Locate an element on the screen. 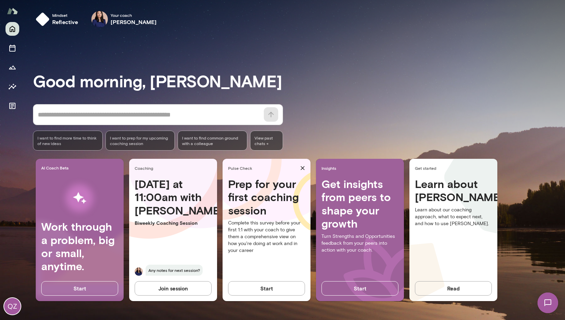 This screenshot has width=565, height=320. span: Insights is located at coordinates (362, 168).